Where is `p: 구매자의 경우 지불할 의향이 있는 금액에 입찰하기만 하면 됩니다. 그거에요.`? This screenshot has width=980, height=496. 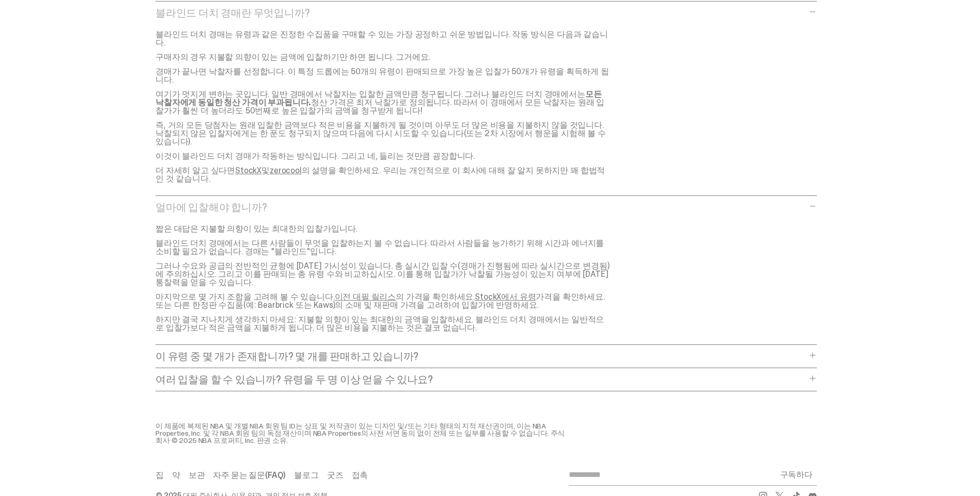
p: 구매자의 경우 지불할 의향이 있는 금액에 입찰하기만 하면 됩니다. 그거에요. is located at coordinates (383, 57).